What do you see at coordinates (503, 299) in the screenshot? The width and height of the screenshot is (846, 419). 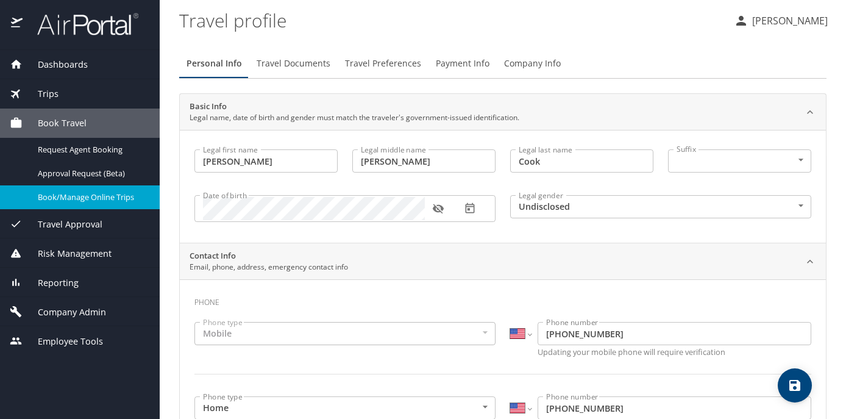 I see `h3: Phone` at bounding box center [503, 299].